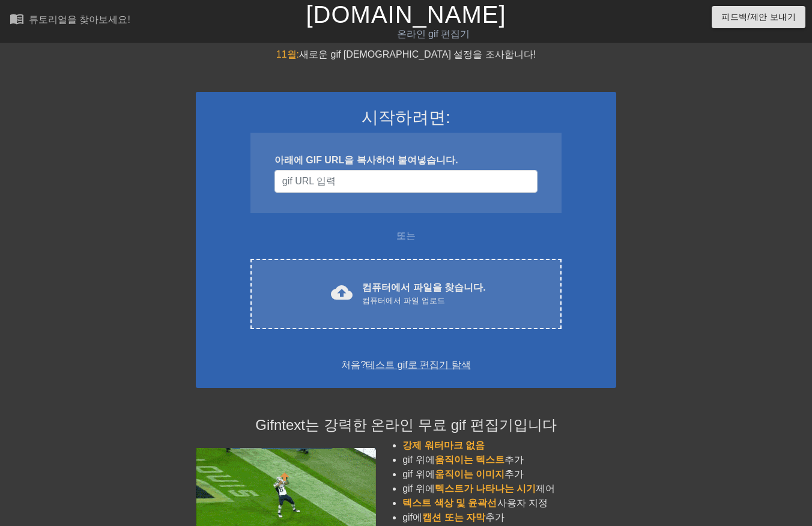 This screenshot has height=526, width=812. Describe the element at coordinates (406, 182) in the screenshot. I see `input: 사용자 이름` at that location.